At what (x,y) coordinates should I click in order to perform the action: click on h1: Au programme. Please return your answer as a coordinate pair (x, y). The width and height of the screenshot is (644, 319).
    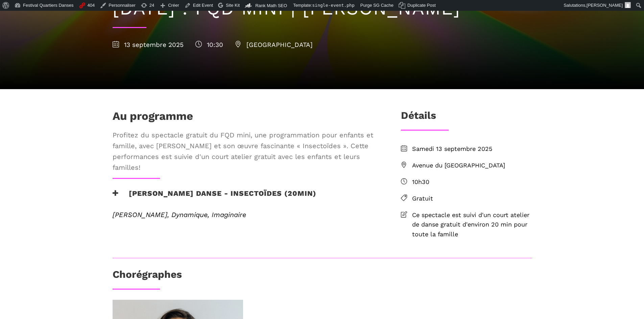
    Looking at the image, I should click on (153, 118).